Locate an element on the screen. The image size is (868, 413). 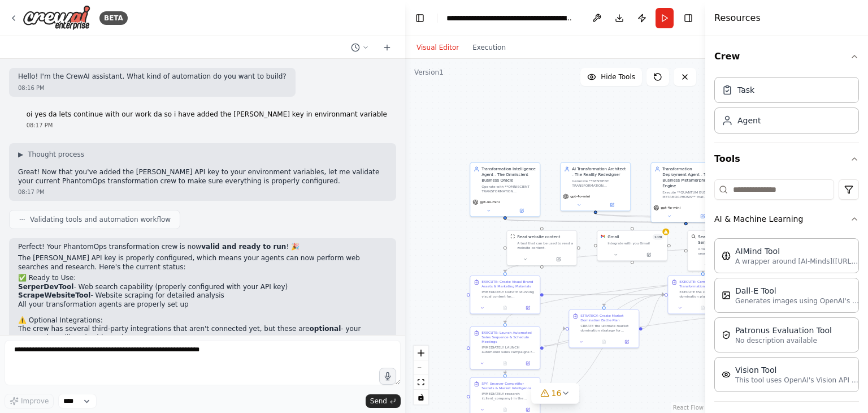
div: A tool that can be used to search the internet with a search_query. Supports different search typ... is located at coordinates (726, 251).